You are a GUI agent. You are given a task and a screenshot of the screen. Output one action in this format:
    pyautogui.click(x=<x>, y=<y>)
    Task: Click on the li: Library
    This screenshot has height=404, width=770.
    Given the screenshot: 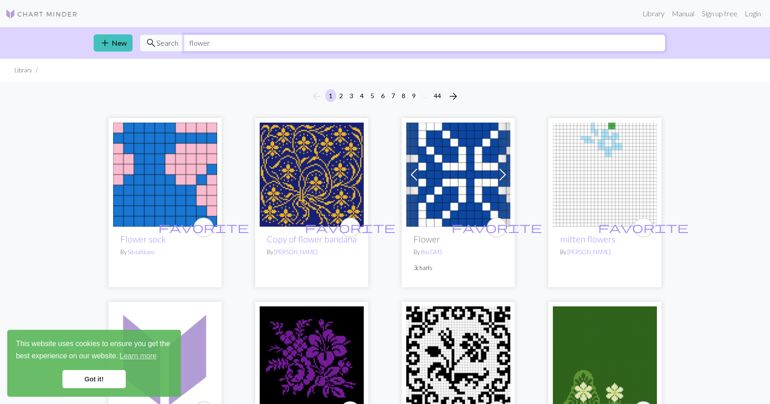 What is the action you would take?
    pyautogui.click(x=23, y=70)
    